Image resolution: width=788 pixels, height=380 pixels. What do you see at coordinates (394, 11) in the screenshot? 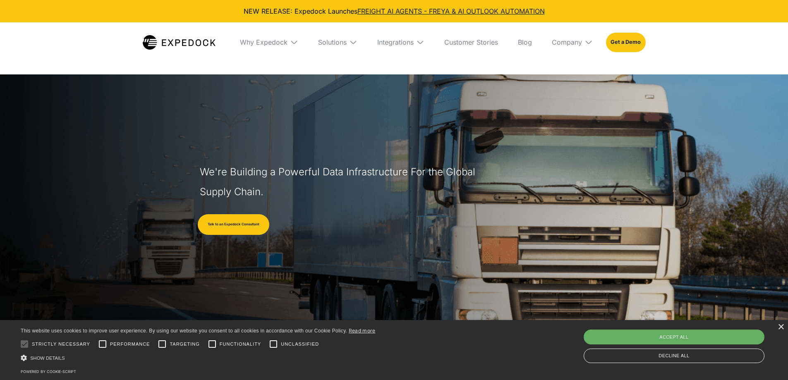
I see `div: NEW RELEASE: Expedock Launches` at bounding box center [394, 11].